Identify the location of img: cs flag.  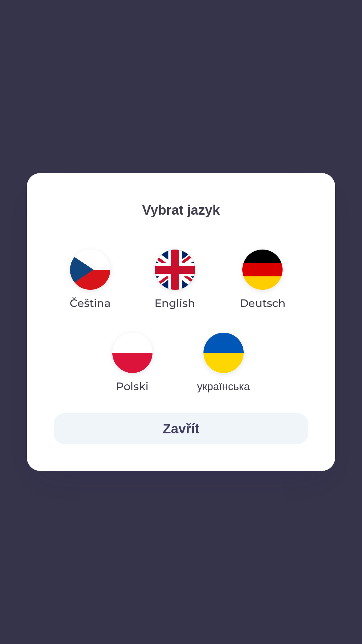
(90, 269).